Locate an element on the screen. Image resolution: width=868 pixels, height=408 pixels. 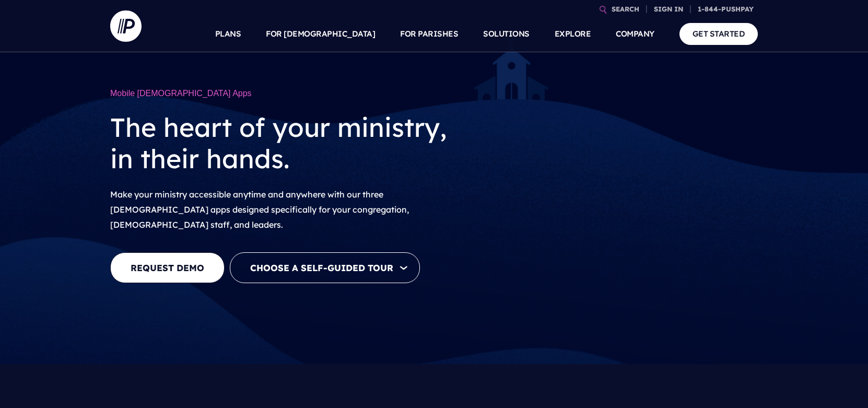
a: GET STARTED is located at coordinates (719, 33).